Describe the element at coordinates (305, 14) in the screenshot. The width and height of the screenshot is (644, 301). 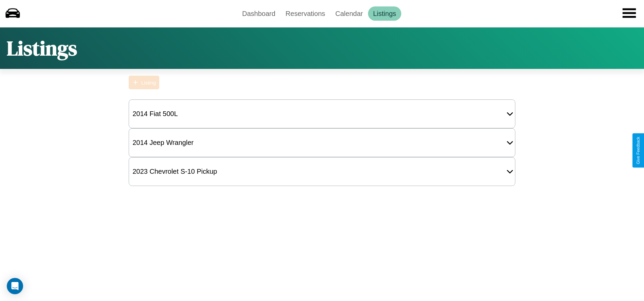
I see `a: Reservations` at that location.